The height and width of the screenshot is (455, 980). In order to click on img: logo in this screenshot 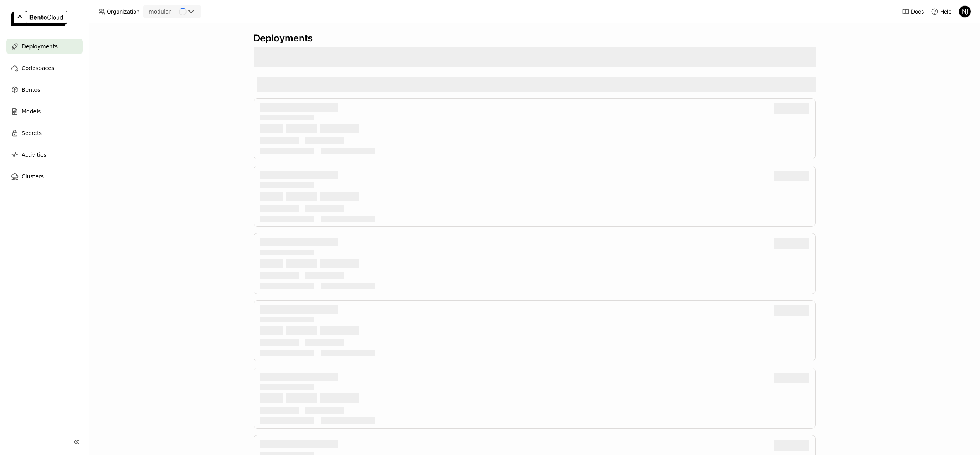, I will do `click(39, 19)`.